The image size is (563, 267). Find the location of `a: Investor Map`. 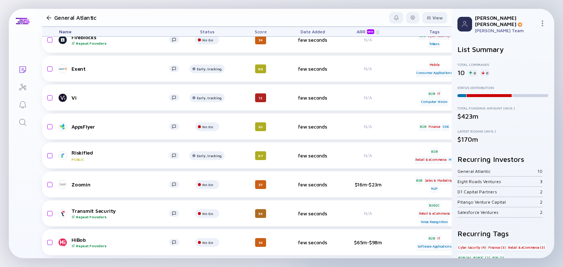

a: Investor Map is located at coordinates (22, 87).